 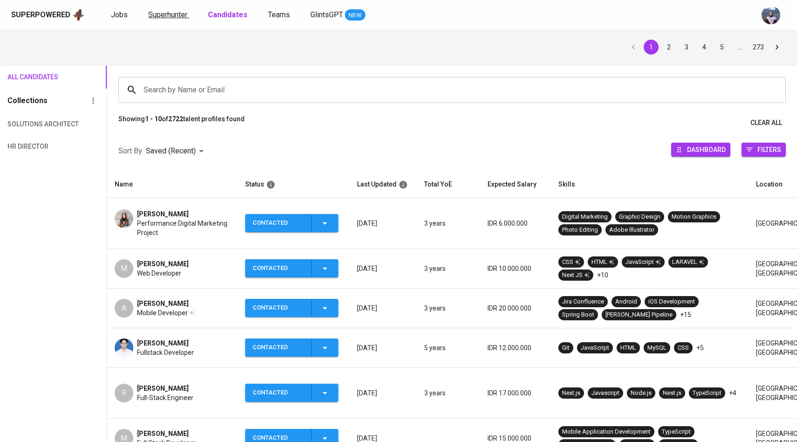 What do you see at coordinates (694, 217) in the screenshot?
I see `div: Motion Graphics` at bounding box center [694, 217].